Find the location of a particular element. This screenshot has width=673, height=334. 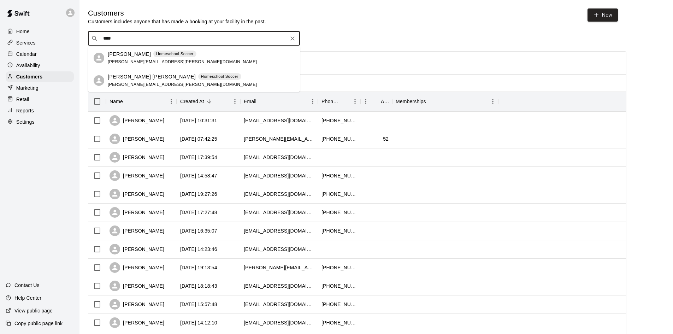

div: techwaters4u@gmail.com is located at coordinates (279, 323).